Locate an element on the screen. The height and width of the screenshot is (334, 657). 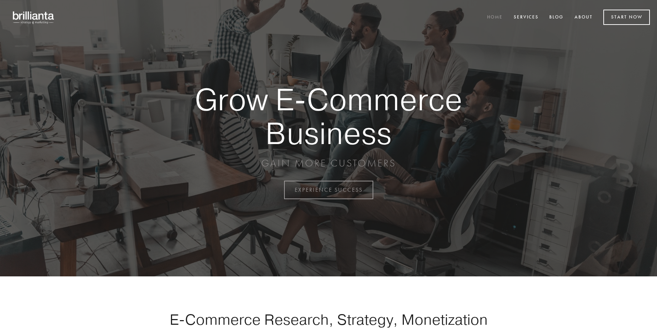
a: EXPERIENCE SUCCESS is located at coordinates (328, 190).